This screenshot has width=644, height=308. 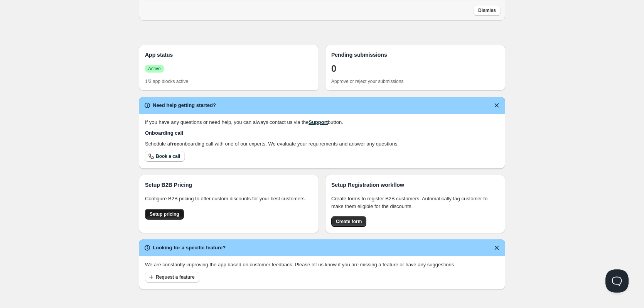 I want to click on button: Setup pricing, so click(x=164, y=214).